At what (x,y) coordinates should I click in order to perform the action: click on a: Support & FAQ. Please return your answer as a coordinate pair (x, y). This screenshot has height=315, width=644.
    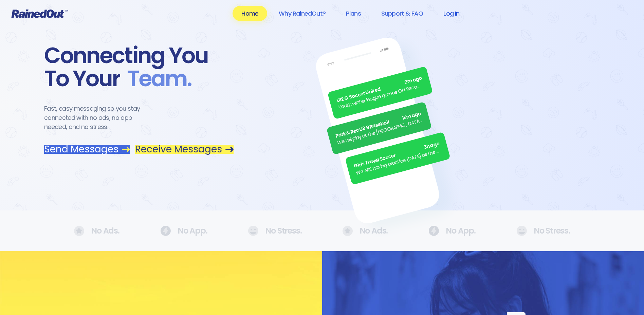
    Looking at the image, I should click on (402, 13).